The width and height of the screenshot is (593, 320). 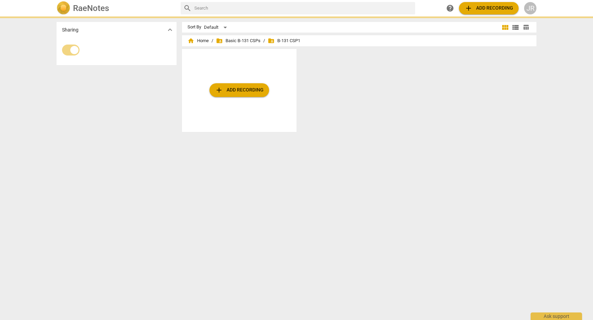 What do you see at coordinates (70, 30) in the screenshot?
I see `p: Sharing` at bounding box center [70, 30].